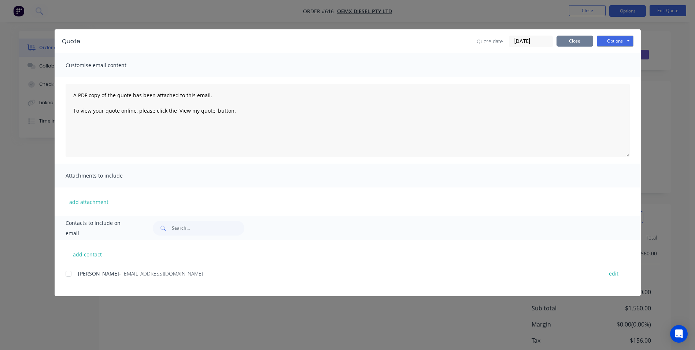 This screenshot has height=350, width=695. I want to click on span: Customise email content, so click(106, 65).